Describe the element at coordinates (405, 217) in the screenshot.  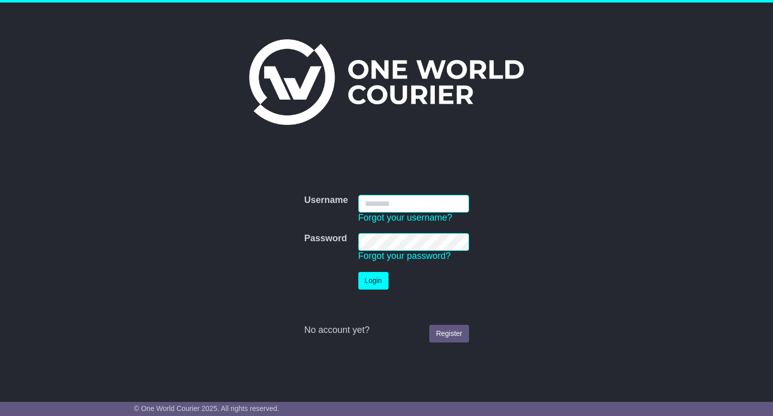
I see `a: Forgot your username?` at that location.